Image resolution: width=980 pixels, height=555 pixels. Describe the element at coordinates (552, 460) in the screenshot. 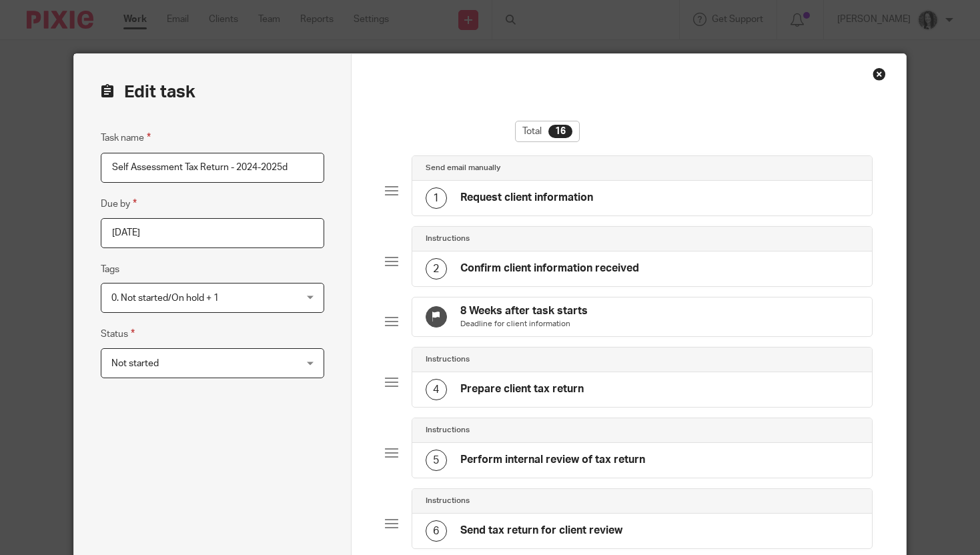

I see `h4: Perform internal review of tax return` at that location.